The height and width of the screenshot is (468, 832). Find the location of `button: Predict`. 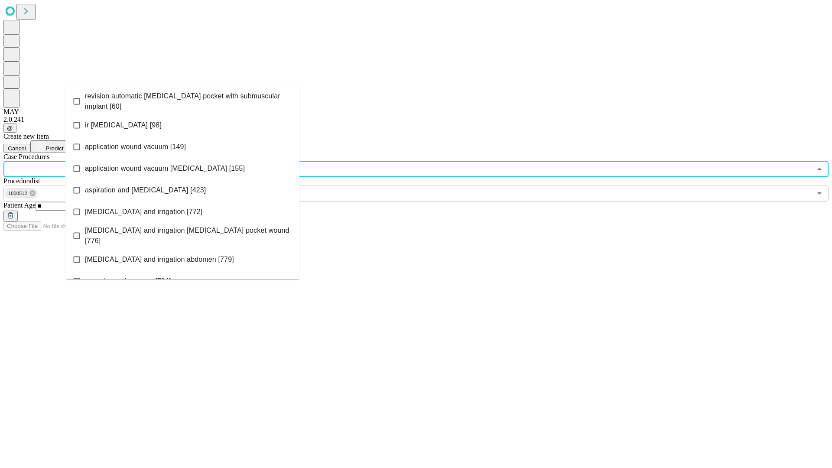

button: Predict is located at coordinates (50, 147).